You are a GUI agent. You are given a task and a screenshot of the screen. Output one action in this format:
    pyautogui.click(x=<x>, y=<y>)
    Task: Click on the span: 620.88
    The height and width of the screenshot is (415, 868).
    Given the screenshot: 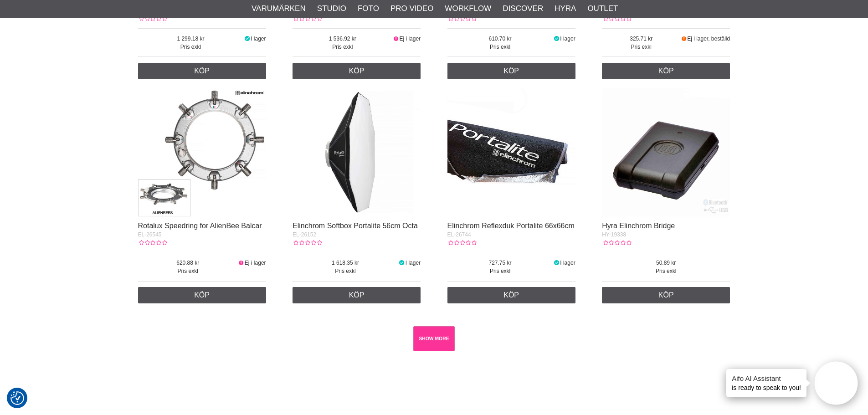 What is the action you would take?
    pyautogui.click(x=188, y=263)
    